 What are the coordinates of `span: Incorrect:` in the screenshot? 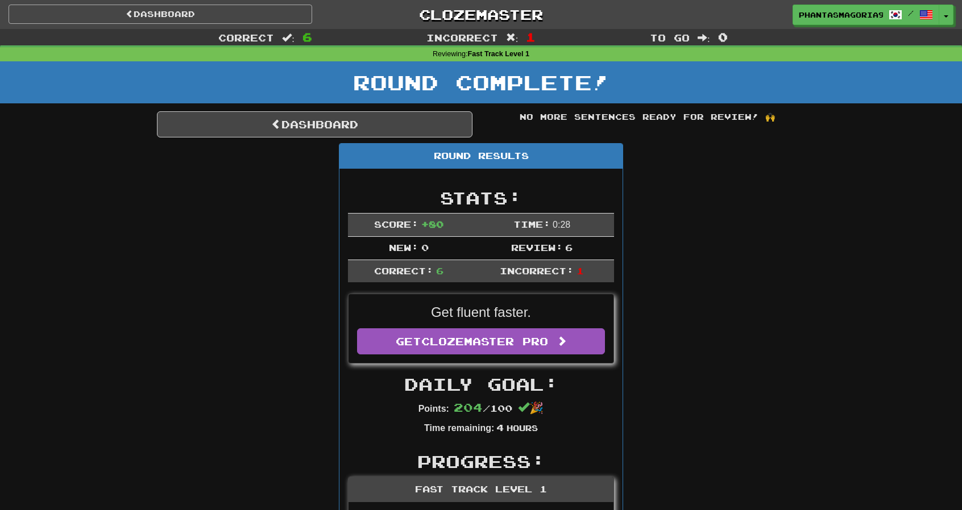 It's located at (537, 271).